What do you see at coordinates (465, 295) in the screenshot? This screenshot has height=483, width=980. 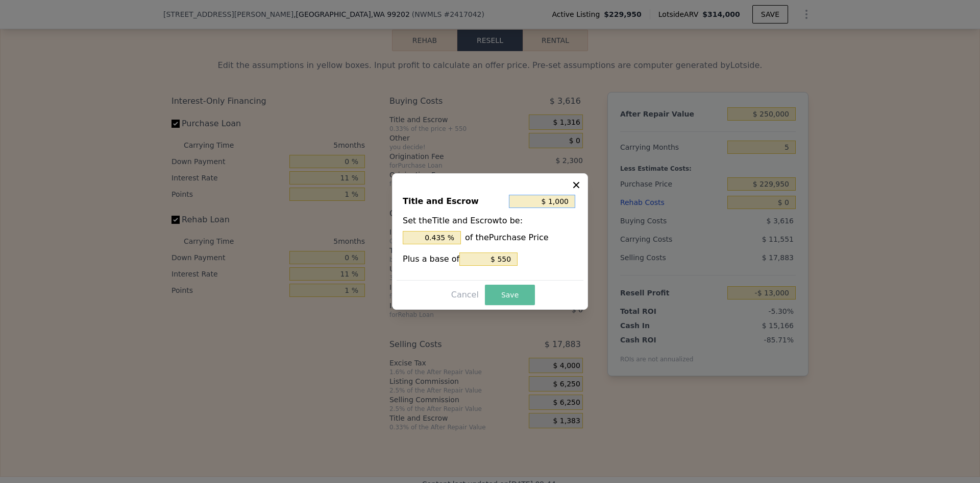 I see `button: Cancel` at bounding box center [465, 295].